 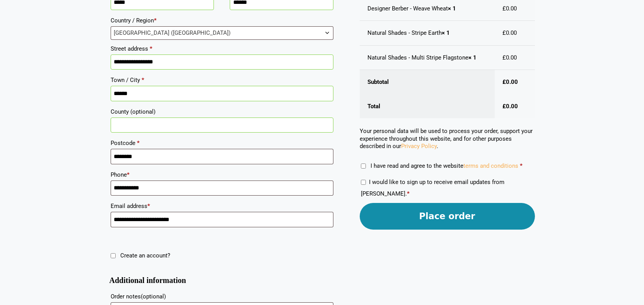 I want to click on a: Privacy Policy, so click(x=419, y=146).